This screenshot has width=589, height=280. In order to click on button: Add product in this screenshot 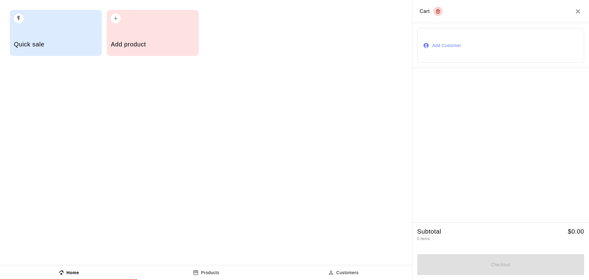, I will do `click(153, 33)`.